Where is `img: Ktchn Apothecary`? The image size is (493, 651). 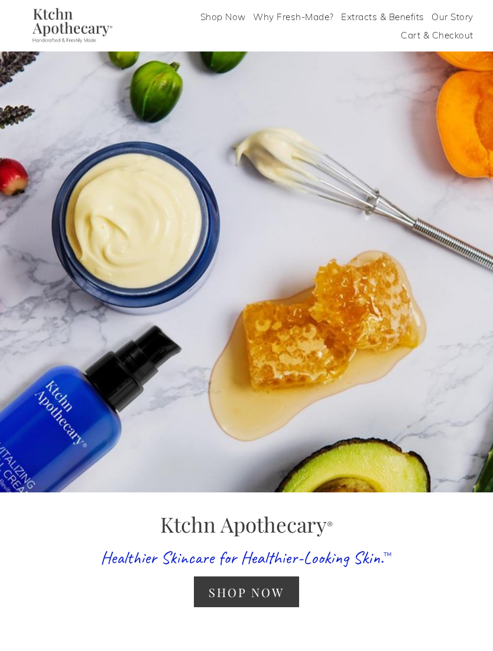
img: Ktchn Apothecary is located at coordinates (70, 25).